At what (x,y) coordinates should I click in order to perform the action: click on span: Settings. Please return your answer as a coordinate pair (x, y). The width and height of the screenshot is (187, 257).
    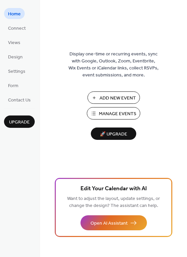
    Looking at the image, I should click on (17, 71).